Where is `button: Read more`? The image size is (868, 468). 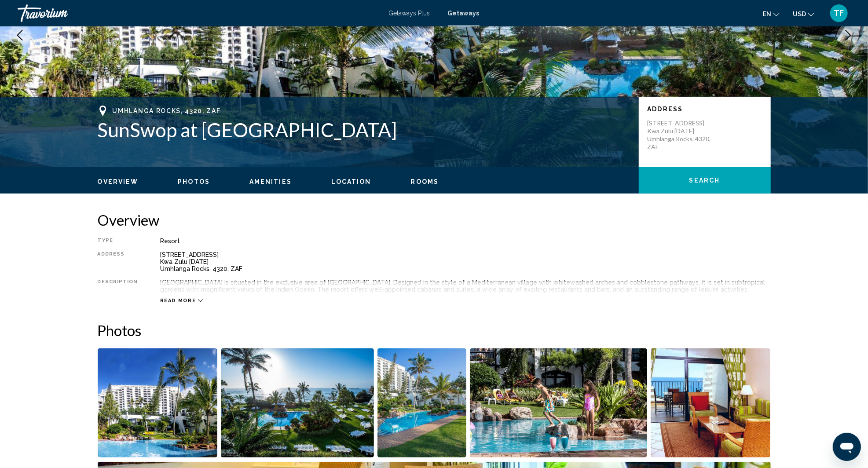 button: Read more is located at coordinates (182, 301).